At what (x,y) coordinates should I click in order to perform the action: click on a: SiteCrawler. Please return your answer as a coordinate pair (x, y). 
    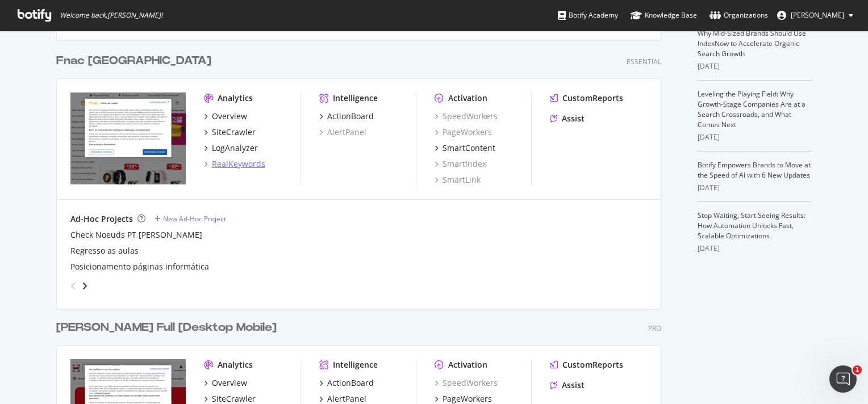
    Looking at the image, I should click on (230, 132).